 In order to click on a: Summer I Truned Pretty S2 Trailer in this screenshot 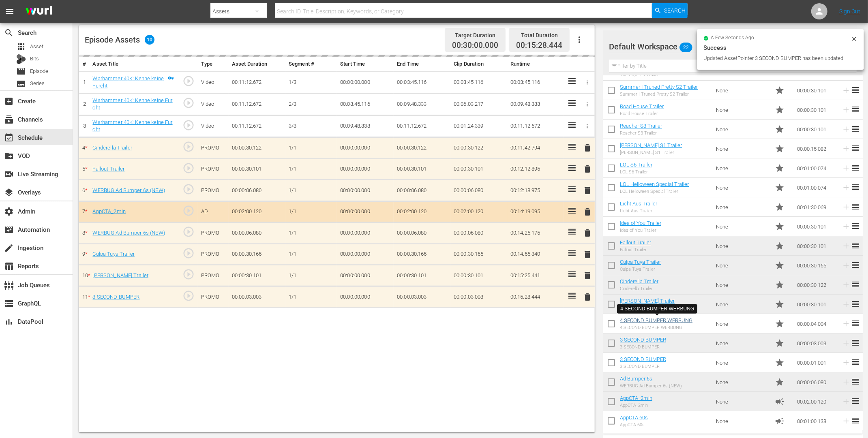, I will do `click(659, 87)`.